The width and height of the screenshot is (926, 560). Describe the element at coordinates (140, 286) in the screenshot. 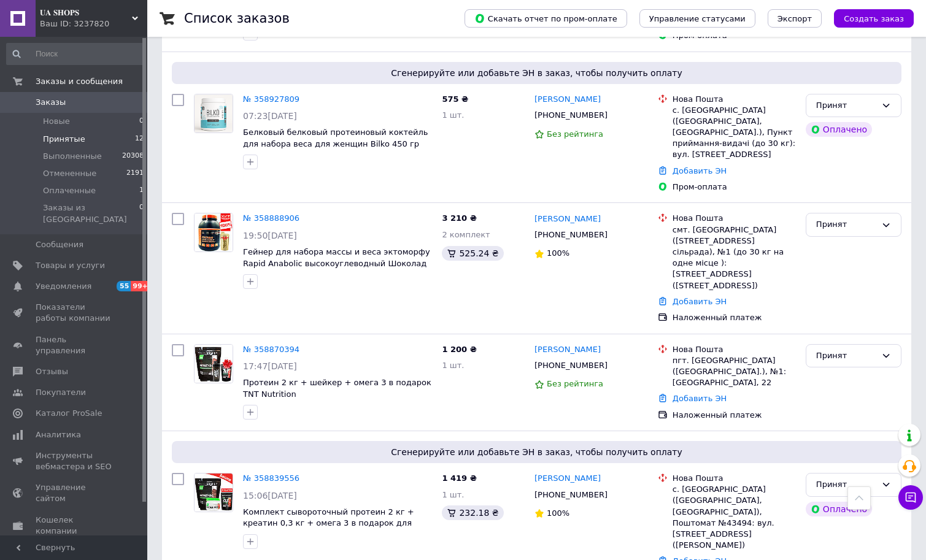

I see `span: 99+` at that location.